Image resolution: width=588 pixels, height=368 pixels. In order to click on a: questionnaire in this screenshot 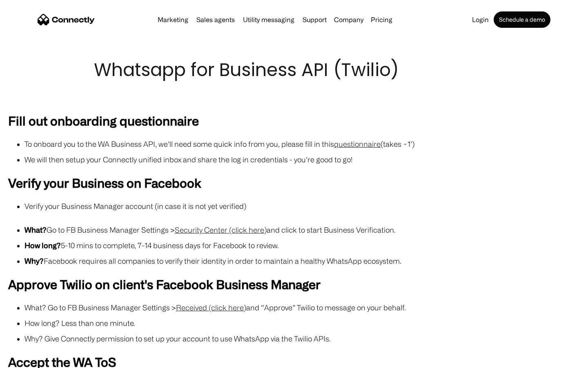, I will do `click(358, 144)`.